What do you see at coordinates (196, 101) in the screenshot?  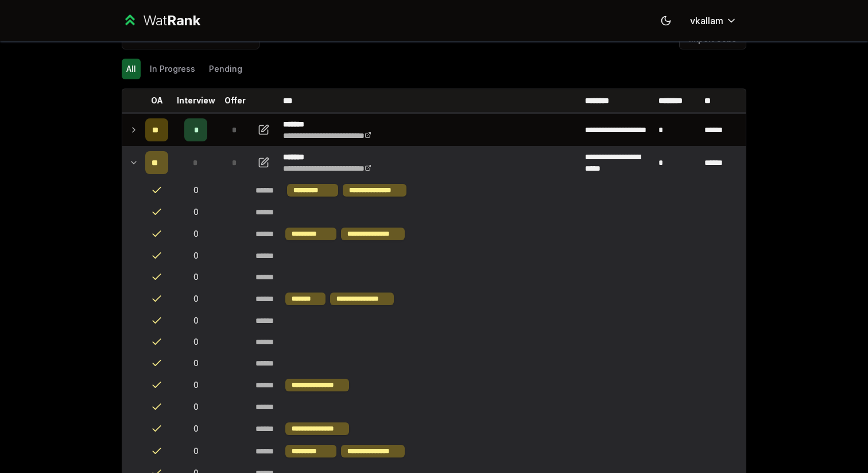 I see `p: Interview` at bounding box center [196, 101].